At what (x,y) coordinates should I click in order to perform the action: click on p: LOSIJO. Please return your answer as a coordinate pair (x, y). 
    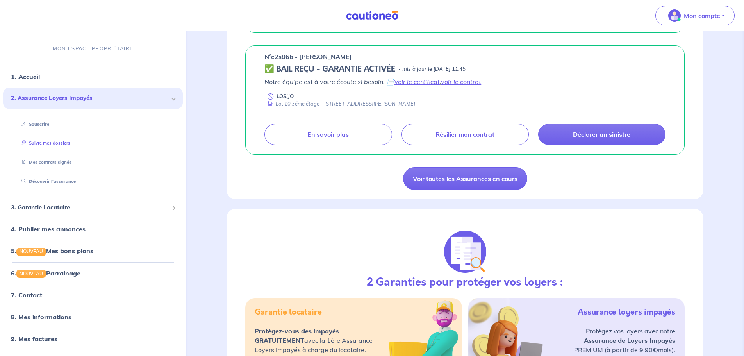
    Looking at the image, I should click on (285, 96).